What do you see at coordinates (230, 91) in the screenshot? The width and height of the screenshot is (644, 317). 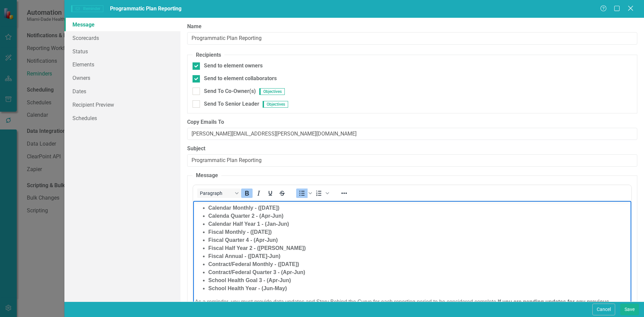 I see `span: Send To Co-Owner(s)` at bounding box center [230, 91].